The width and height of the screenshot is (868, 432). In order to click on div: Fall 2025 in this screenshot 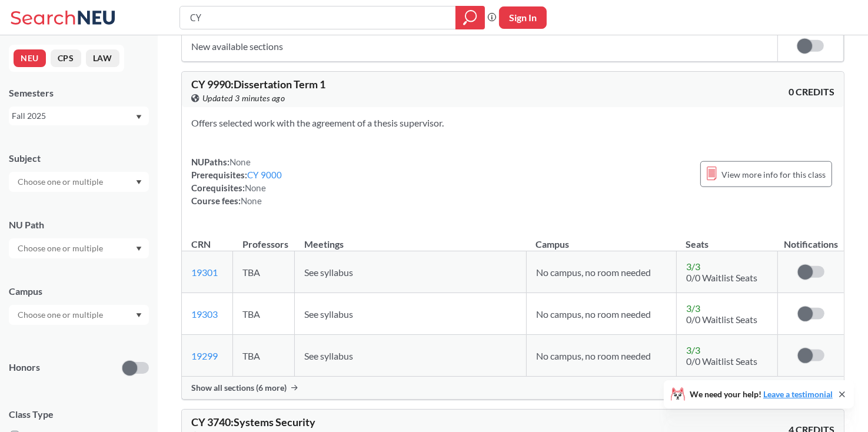, I will do `click(73, 116)`.